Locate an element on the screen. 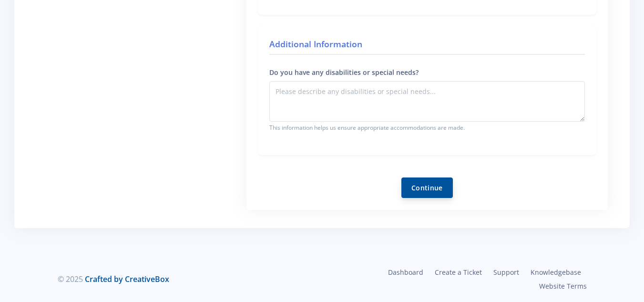 The image size is (644, 302). a: Knowledgebase is located at coordinates (555, 272).